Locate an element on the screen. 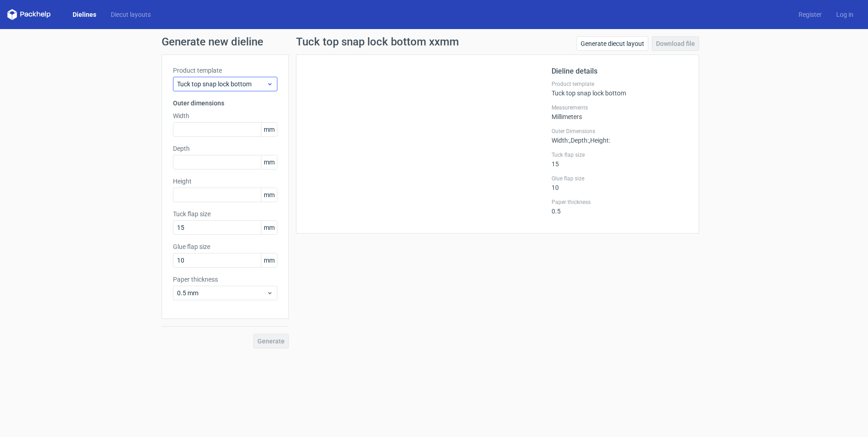  label: Measurements is located at coordinates (620, 108).